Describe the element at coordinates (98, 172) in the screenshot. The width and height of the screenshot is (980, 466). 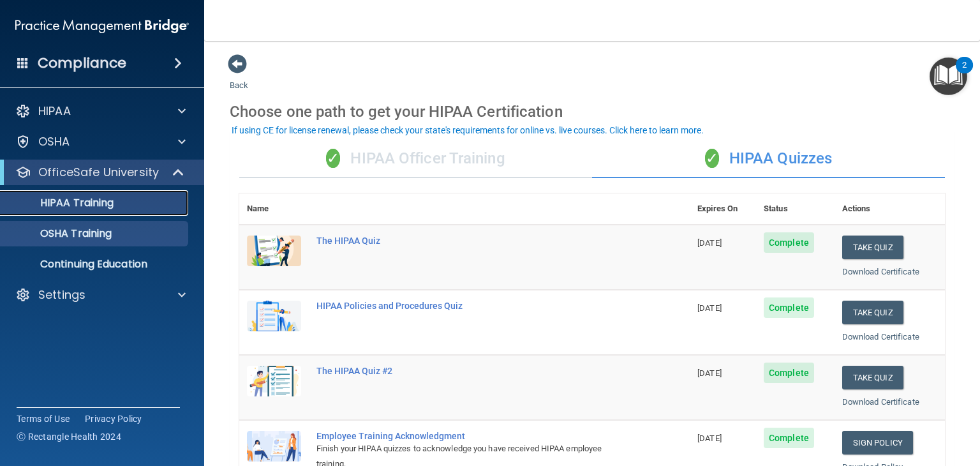
I see `p: OfficeSafe University` at that location.